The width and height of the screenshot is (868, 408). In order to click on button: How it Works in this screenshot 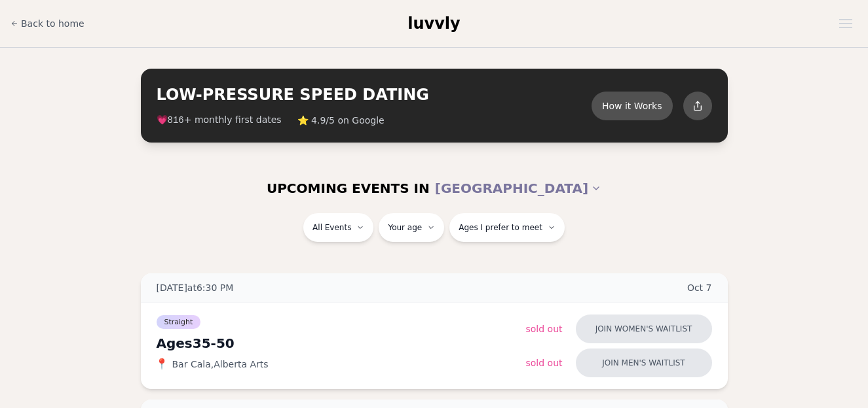, I will do `click(632, 106)`.